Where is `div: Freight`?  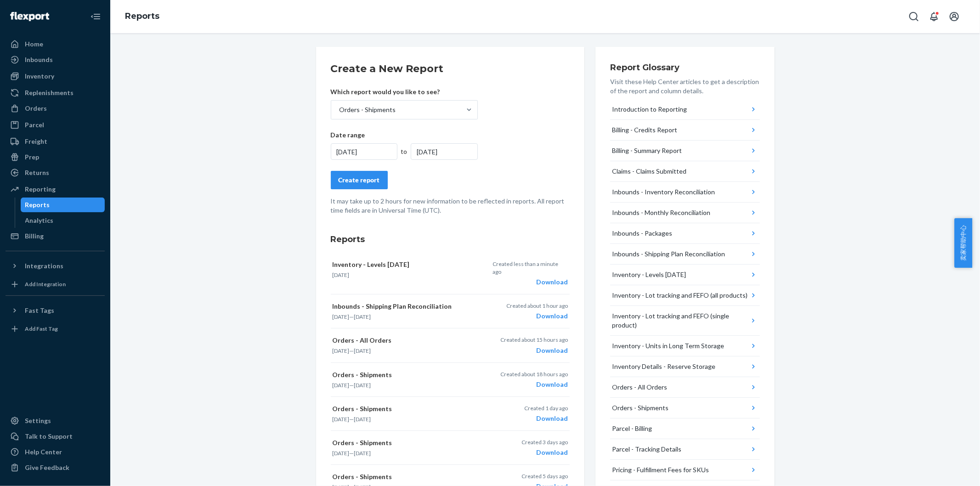
div: Freight is located at coordinates (36, 141).